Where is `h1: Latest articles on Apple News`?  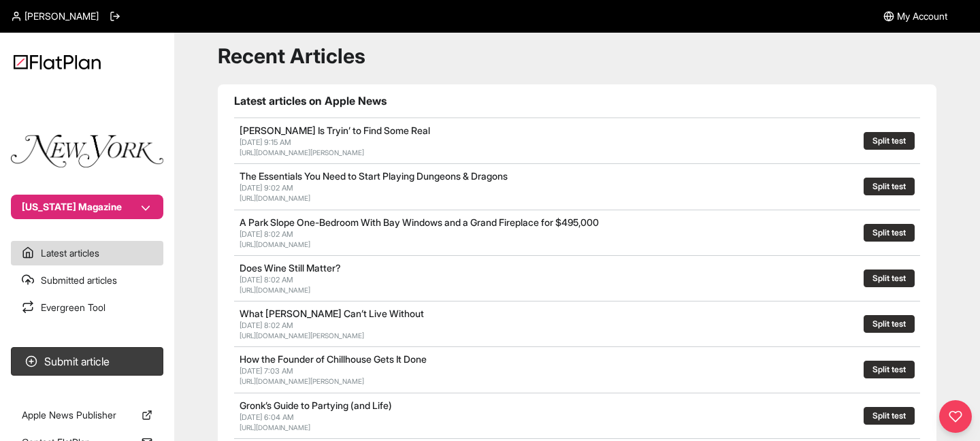
h1: Latest articles on Apple News is located at coordinates (577, 100).